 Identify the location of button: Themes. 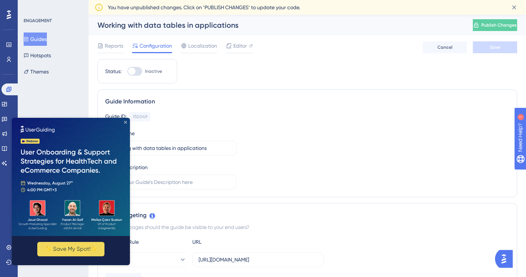
(36, 72).